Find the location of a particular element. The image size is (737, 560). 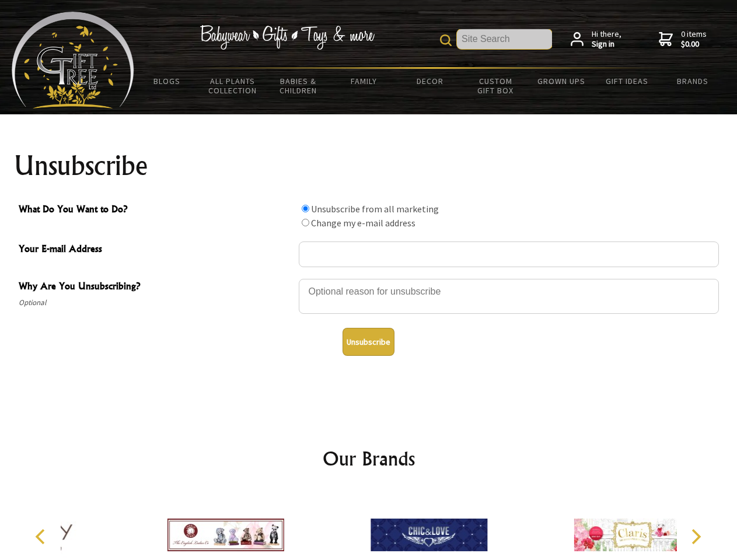

a: Decor is located at coordinates (429, 81).